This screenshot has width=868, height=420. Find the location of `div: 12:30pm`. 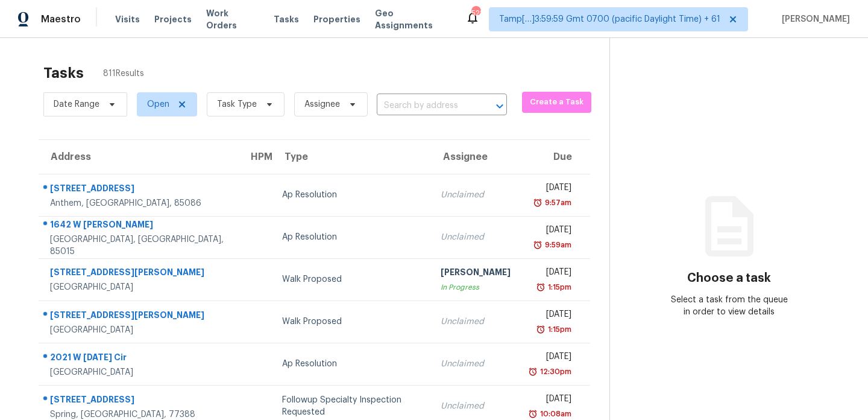

div: 12:30pm is located at coordinates (555, 372).